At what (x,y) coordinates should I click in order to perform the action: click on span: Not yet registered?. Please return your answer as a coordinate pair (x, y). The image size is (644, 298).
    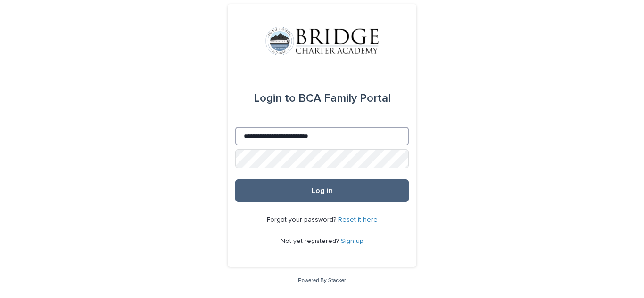
    Looking at the image, I should click on (311, 241).